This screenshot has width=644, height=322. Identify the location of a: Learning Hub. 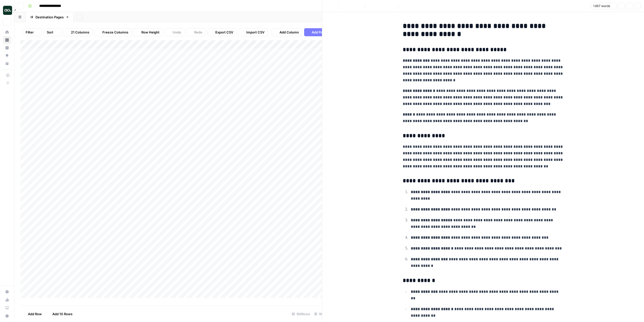
(7, 308).